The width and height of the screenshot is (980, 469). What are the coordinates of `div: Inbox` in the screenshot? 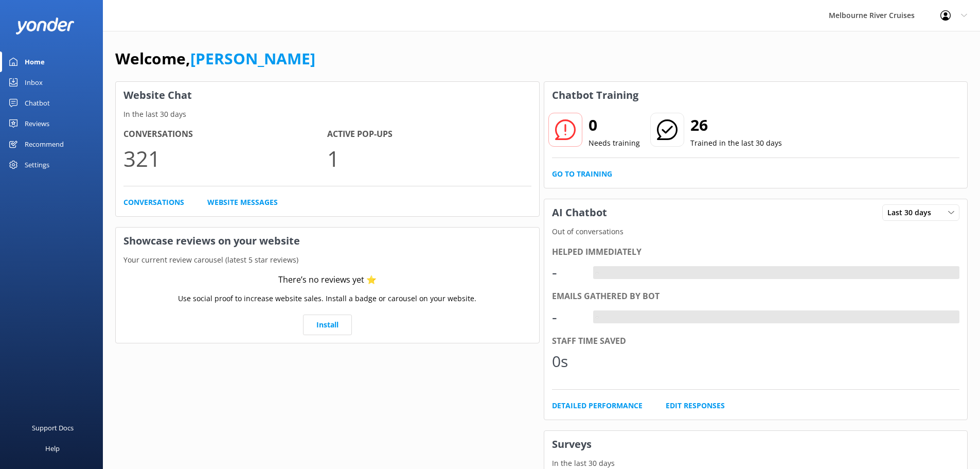 It's located at (34, 82).